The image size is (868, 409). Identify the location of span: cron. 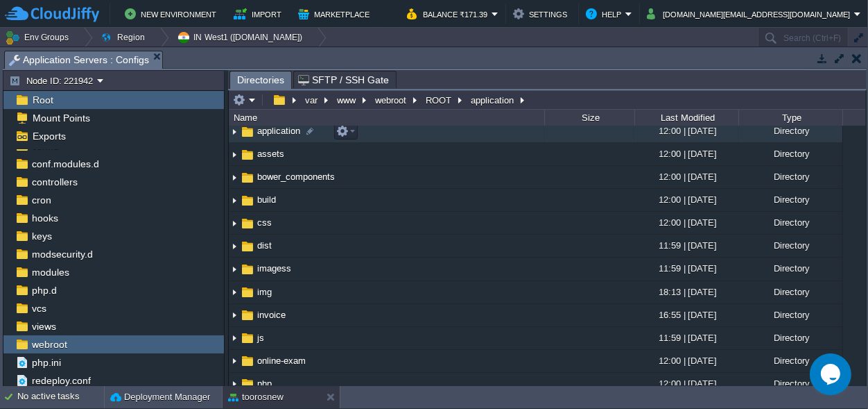
(41, 200).